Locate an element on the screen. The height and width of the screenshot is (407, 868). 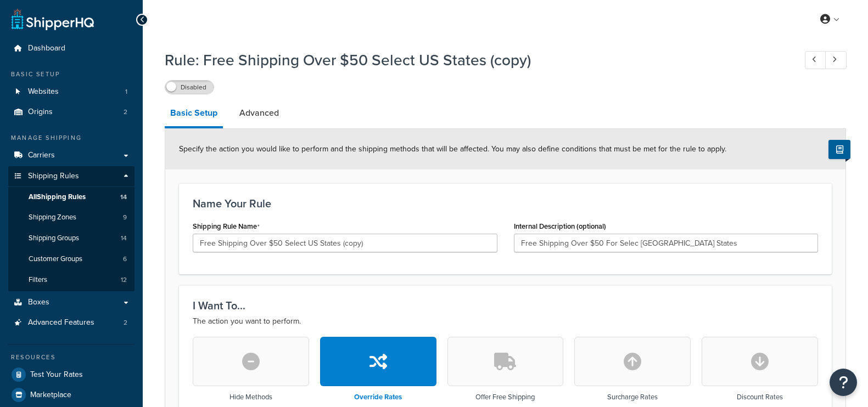
div: Basic Setup is located at coordinates (71, 74).